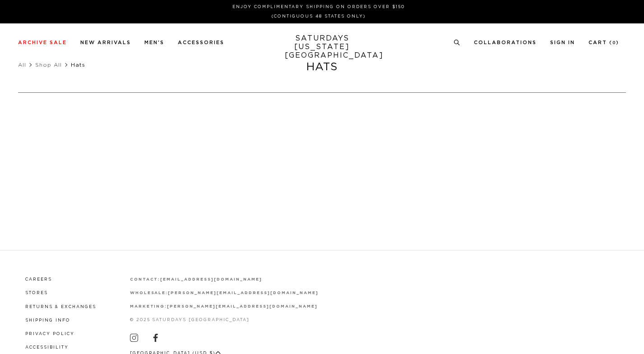  Describe the element at coordinates (42, 42) in the screenshot. I see `a: Archive Sale` at that location.